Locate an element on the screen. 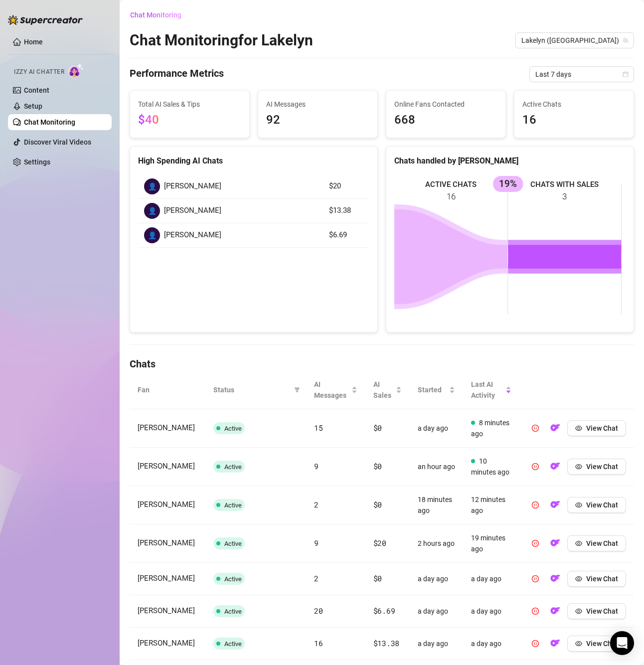  article: $13.38 is located at coordinates (346, 211).